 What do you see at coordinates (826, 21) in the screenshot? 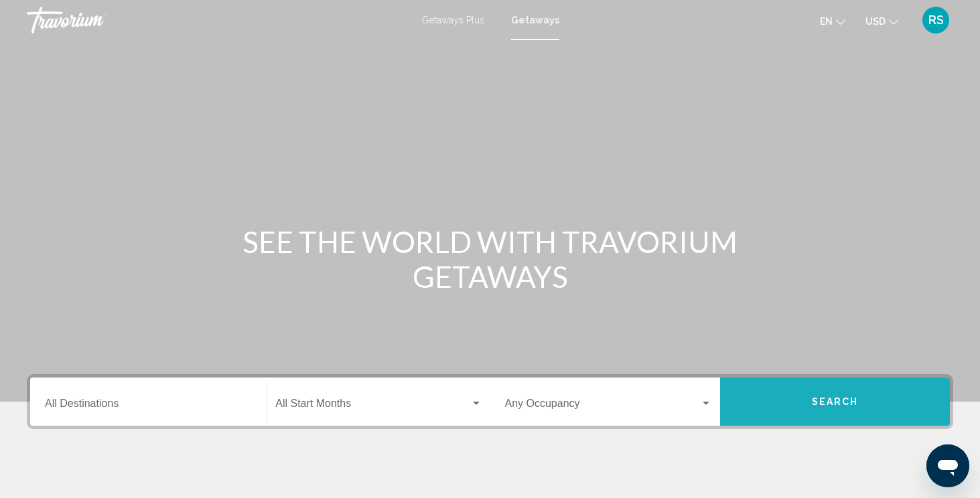
I see `span: en` at bounding box center [826, 21].